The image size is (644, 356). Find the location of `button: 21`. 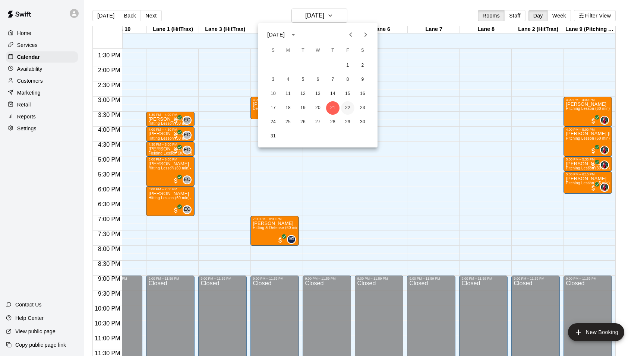

button: 21 is located at coordinates (333, 108).